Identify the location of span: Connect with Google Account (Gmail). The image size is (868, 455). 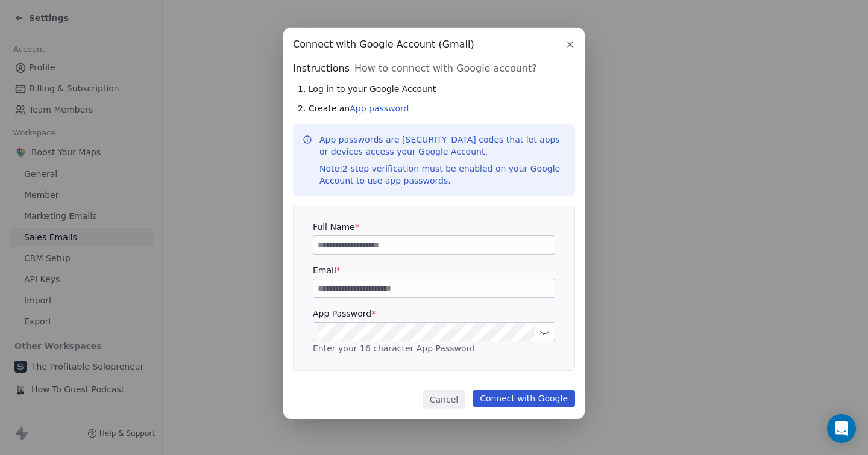
(384, 45).